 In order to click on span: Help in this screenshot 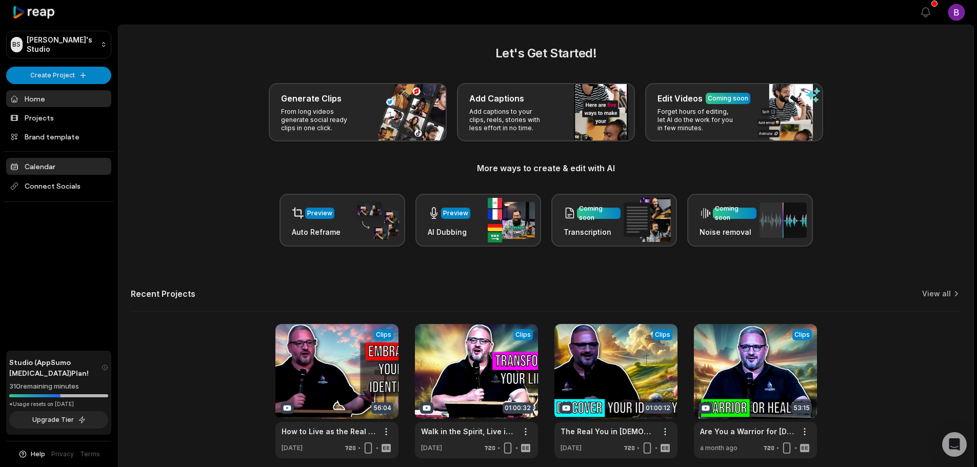, I will do `click(38, 454)`.